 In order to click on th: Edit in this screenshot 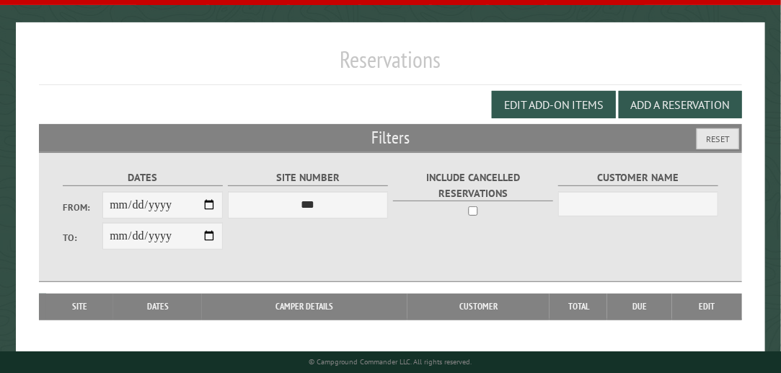, I will do `click(706, 306)`.